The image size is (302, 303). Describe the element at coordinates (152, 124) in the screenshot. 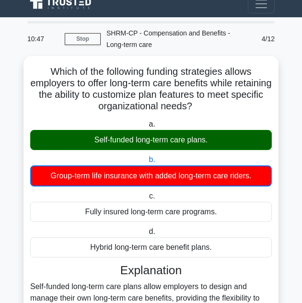

I see `span: a.` at that location.